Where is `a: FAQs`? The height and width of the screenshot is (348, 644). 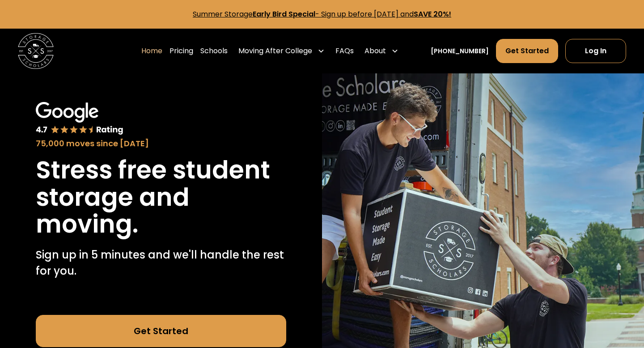 a: FAQs is located at coordinates (344, 51).